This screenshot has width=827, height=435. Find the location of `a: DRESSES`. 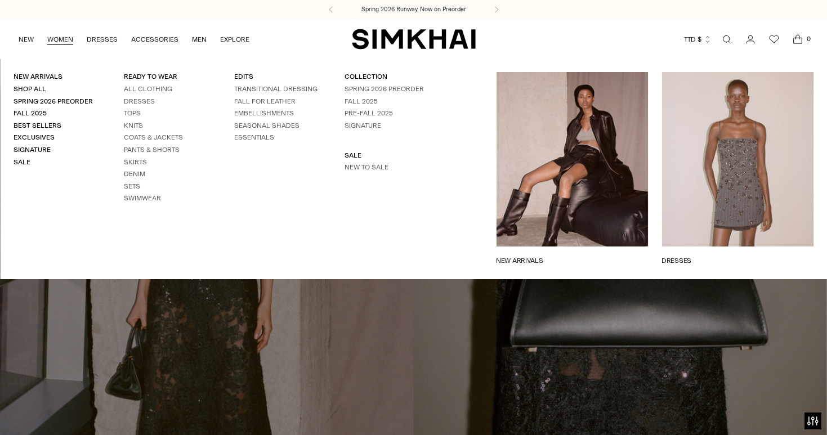

a: DRESSES is located at coordinates (102, 39).